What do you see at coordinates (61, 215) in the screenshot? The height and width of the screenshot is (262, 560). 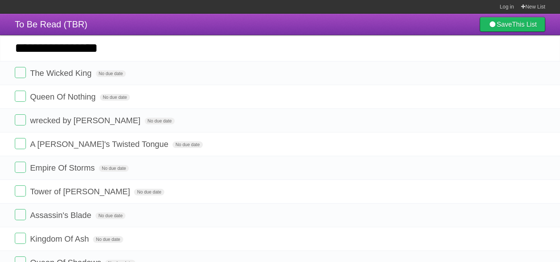 I see `span: Assassin's Blade` at bounding box center [61, 215].